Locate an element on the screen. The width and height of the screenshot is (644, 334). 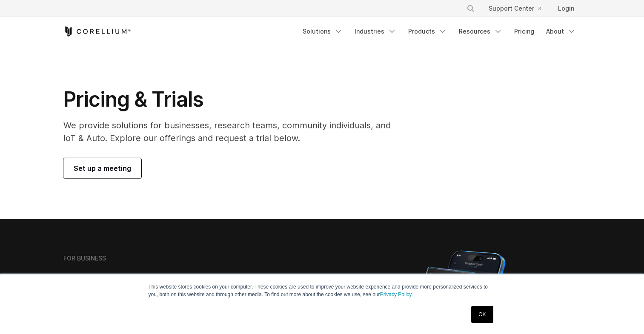
a: Privacy Policy. is located at coordinates (396, 294).